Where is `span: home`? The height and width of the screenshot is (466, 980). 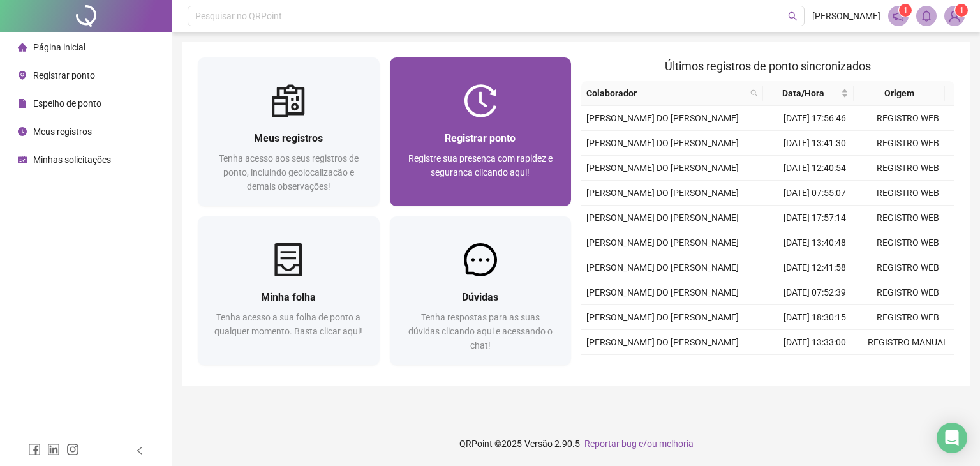
span: home is located at coordinates (22, 47).